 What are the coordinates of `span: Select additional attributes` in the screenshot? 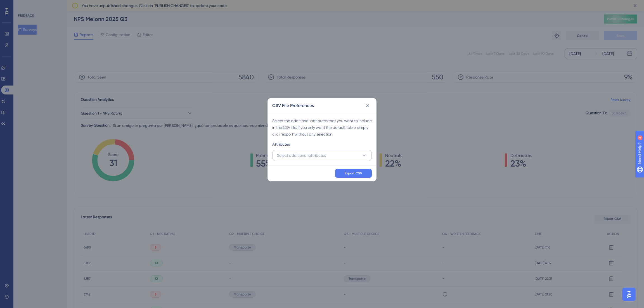 It's located at (301, 155).